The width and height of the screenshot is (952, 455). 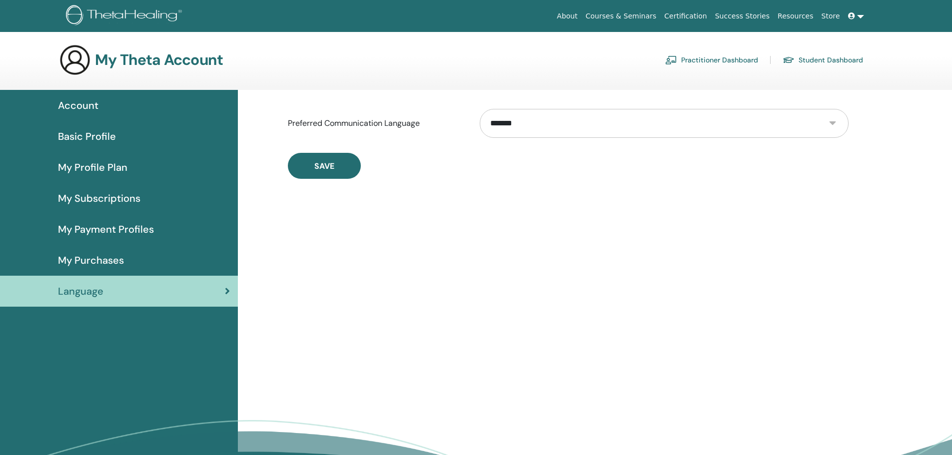 What do you see at coordinates (125, 16) in the screenshot?
I see `img: logo.png` at bounding box center [125, 16].